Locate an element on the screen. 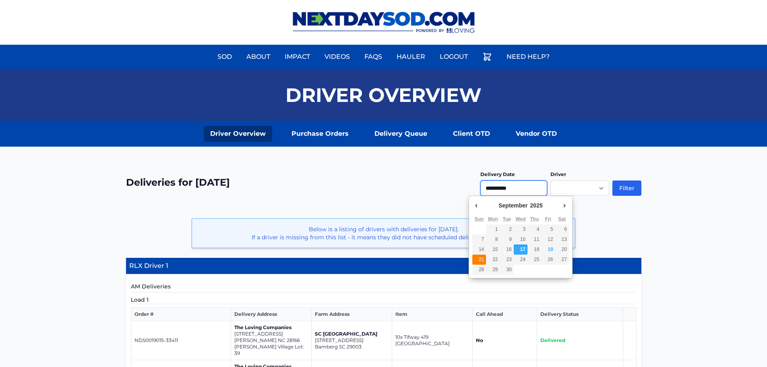 This screenshot has width=767, height=367. button: 20 is located at coordinates (562, 249).